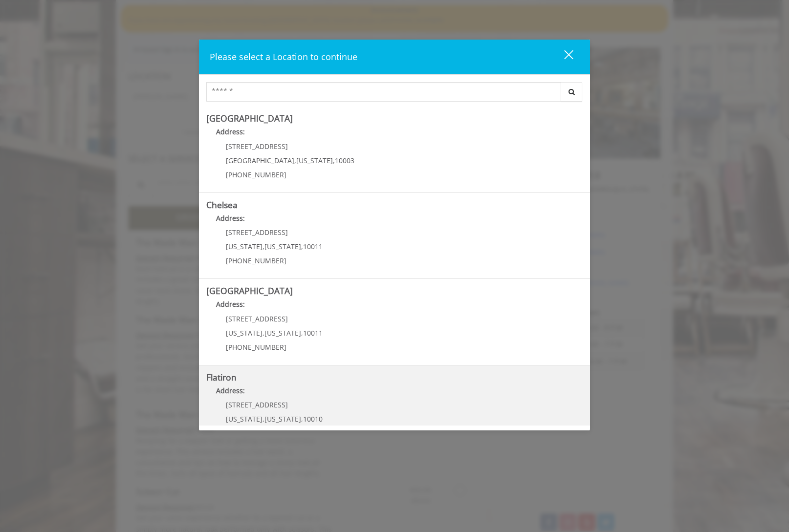 Image resolution: width=789 pixels, height=532 pixels. I want to click on b: Chelsea, so click(222, 205).